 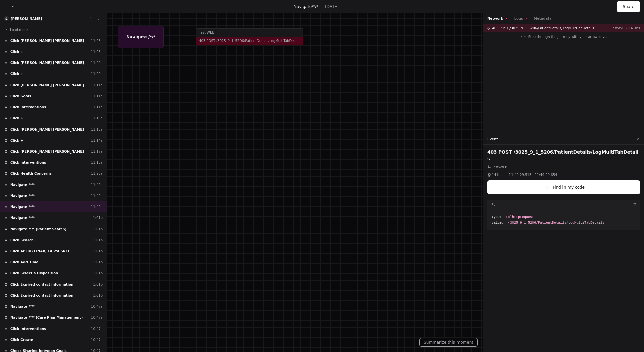 I want to click on span: Click Create, so click(x=22, y=339).